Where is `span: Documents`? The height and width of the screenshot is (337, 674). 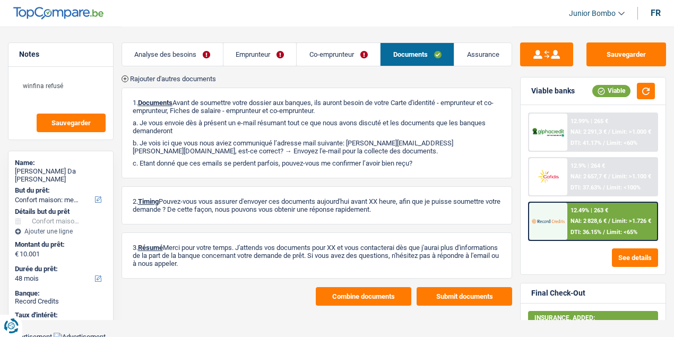
span: Documents is located at coordinates (155, 102).